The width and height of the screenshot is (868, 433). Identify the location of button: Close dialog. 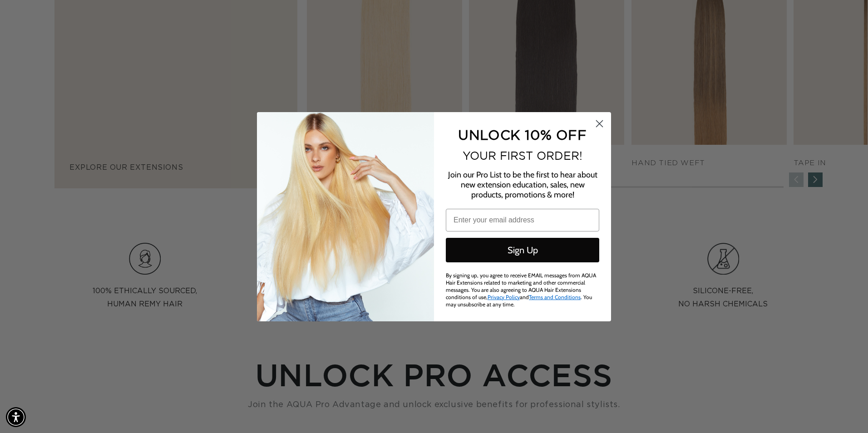
(600, 124).